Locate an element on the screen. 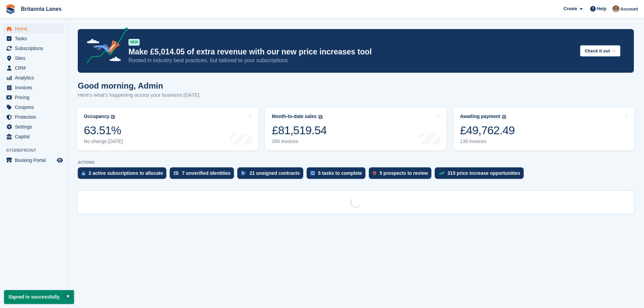  span: Analytics is located at coordinates (35, 78).